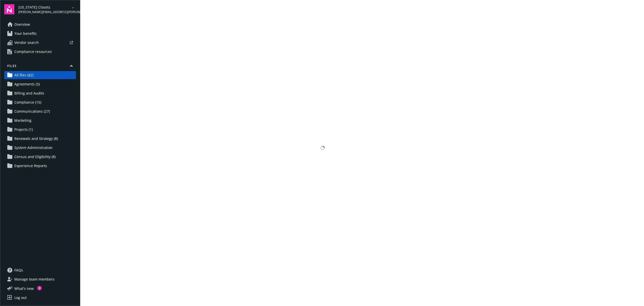 Image resolution: width=644 pixels, height=306 pixels. What do you see at coordinates (40, 156) in the screenshot?
I see `a: Census and Eligibility (8)` at bounding box center [40, 156].